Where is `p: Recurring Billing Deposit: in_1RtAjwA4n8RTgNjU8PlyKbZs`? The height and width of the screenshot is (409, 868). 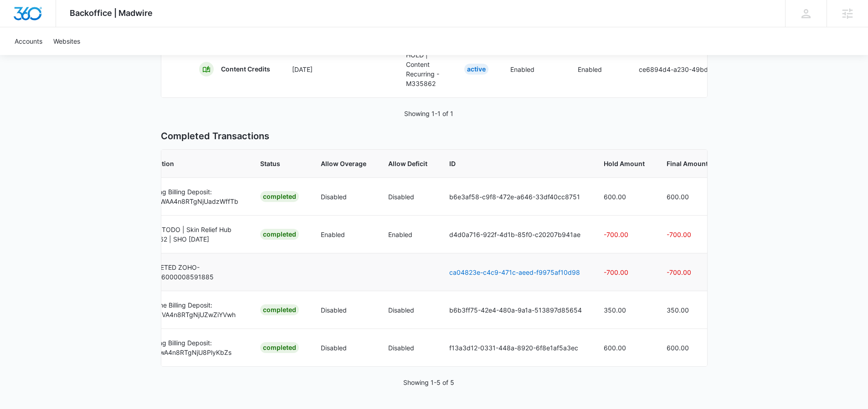
p: Recurring Billing Deposit: in_1RtAjwA4n8RTgNjU8PlyKbZs is located at coordinates (188, 348).